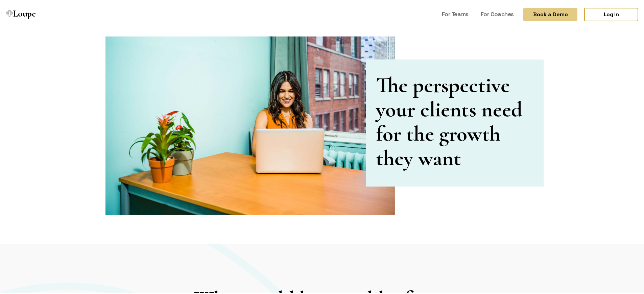  What do you see at coordinates (21, 14) in the screenshot?
I see `a: Loupe` at bounding box center [21, 14].